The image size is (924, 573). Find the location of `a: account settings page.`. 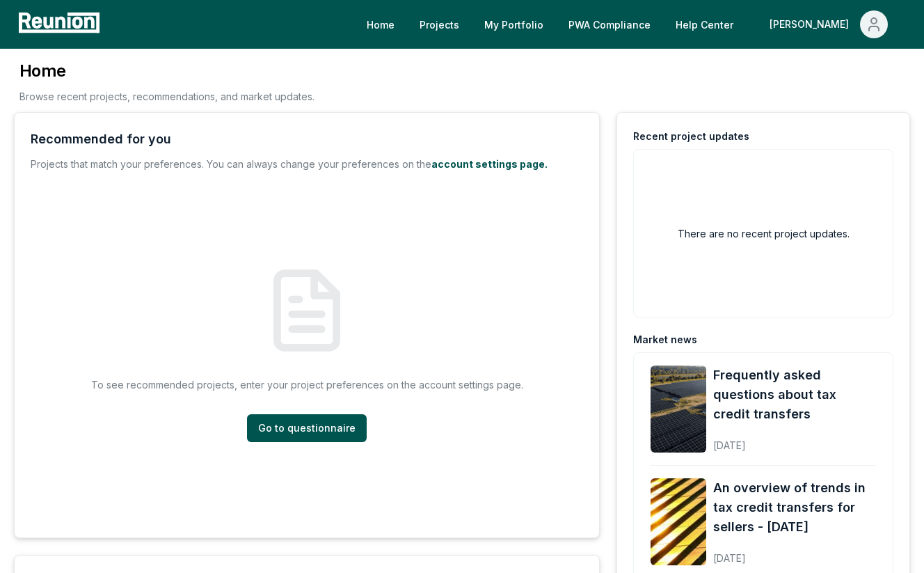

a: account settings page. is located at coordinates (489, 164).